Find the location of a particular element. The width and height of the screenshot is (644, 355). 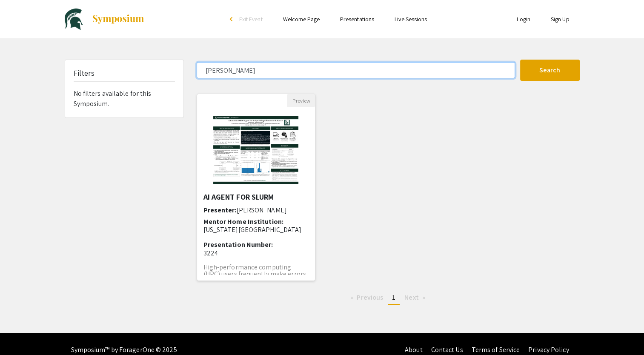

a: Mid-Michigan Symposium for Undergraduate Research Experiences 2025 is located at coordinates (104, 19).